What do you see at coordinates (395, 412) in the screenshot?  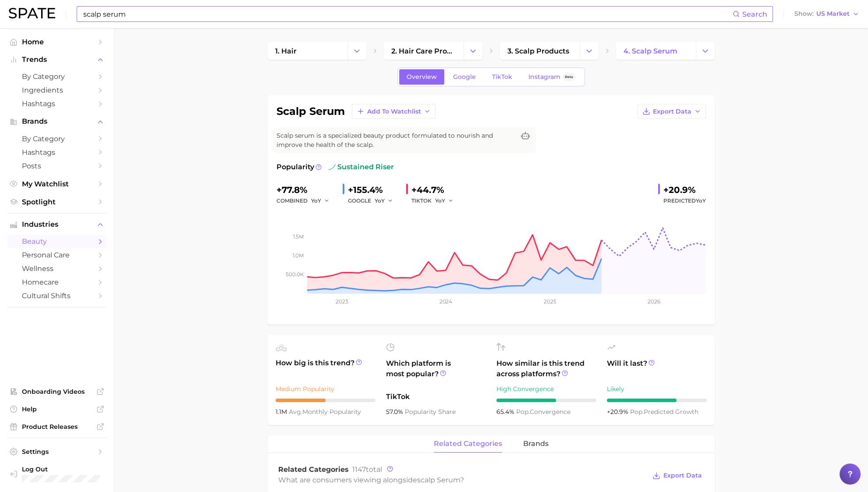 I see `span: 57.0%` at bounding box center [395, 412].